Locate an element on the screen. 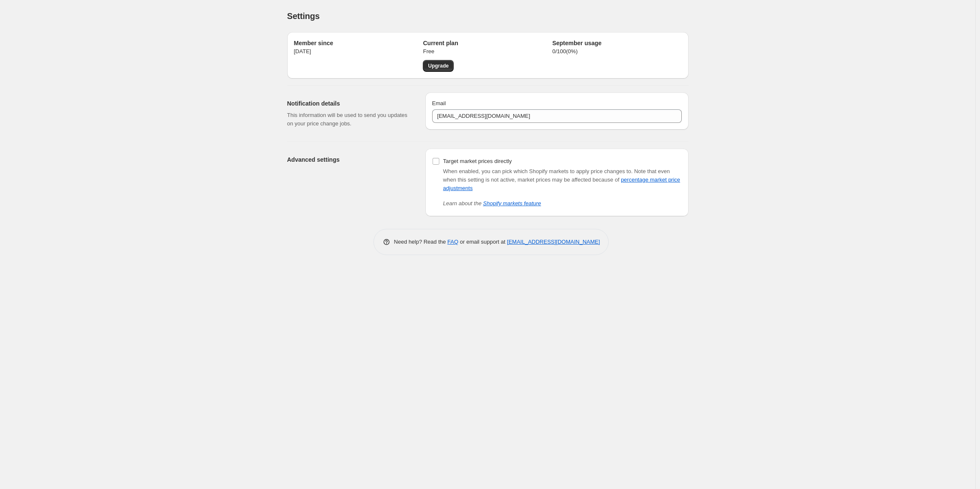 This screenshot has width=980, height=489. span: or email support at is located at coordinates (482, 242).